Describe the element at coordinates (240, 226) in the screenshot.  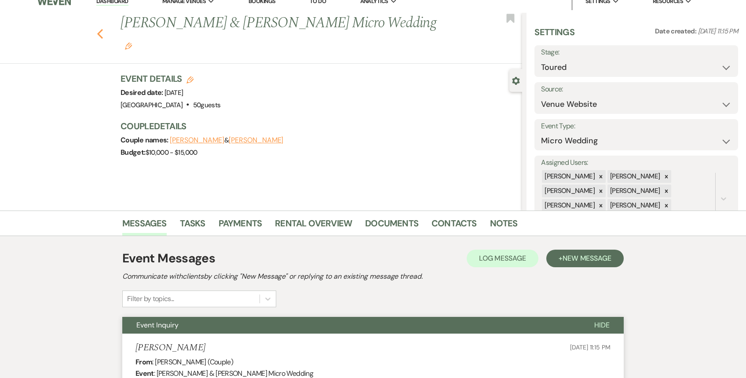
I see `a: Payments` at that location.